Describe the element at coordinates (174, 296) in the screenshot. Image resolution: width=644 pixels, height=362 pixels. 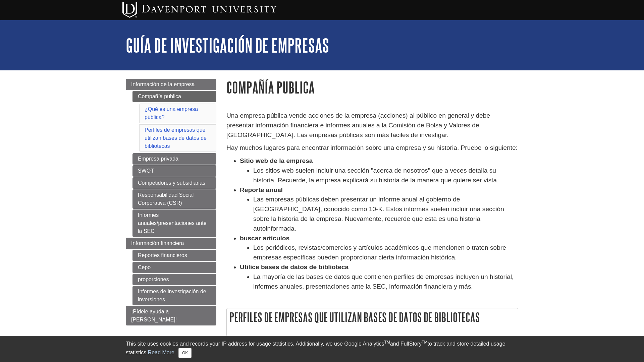
I see `a: Informes de investigación de inversiones` at that location.